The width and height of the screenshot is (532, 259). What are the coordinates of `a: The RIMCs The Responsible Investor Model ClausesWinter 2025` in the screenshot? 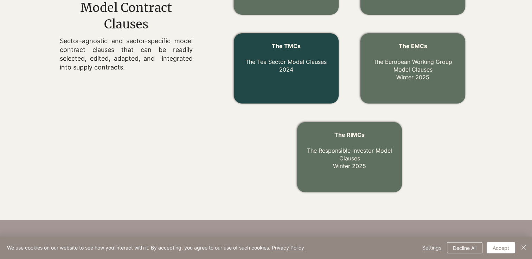 It's located at (349, 151).